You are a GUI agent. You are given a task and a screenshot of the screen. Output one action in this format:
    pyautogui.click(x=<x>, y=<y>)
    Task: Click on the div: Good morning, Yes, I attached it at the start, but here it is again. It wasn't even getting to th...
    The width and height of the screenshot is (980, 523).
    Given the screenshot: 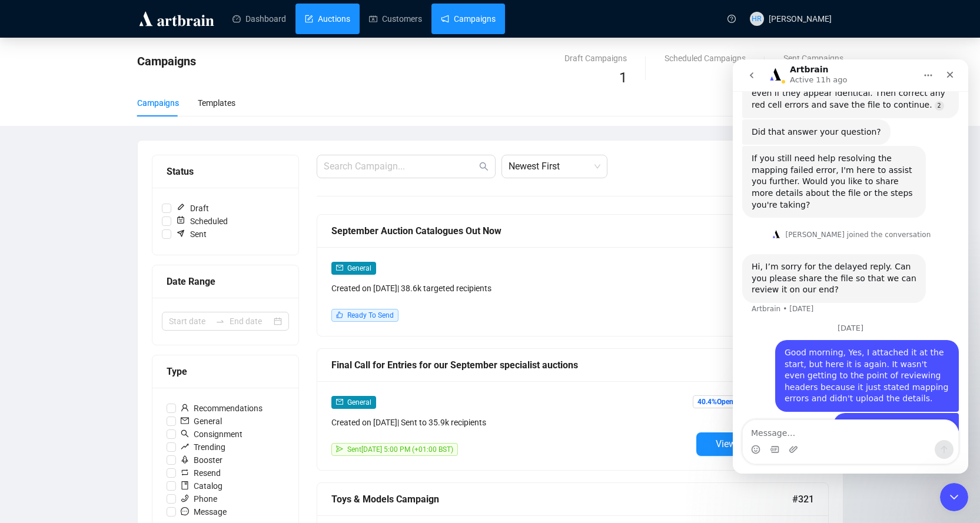 What is the action you would take?
    pyautogui.click(x=134, y=317)
    